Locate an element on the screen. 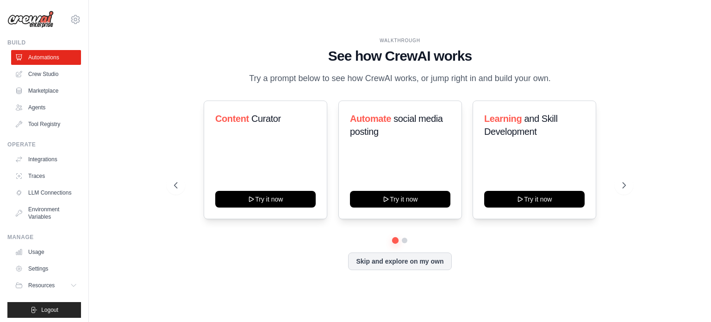 This screenshot has height=322, width=711. span: Curator is located at coordinates (266, 119).